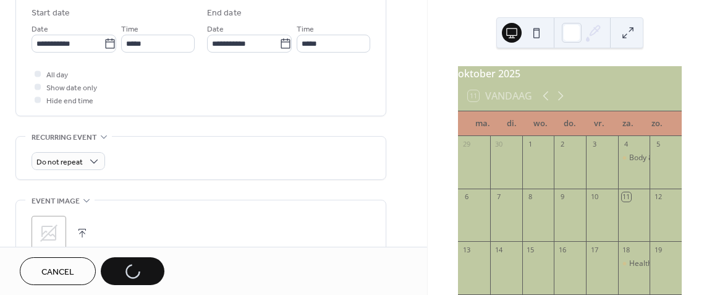  I want to click on div: 3, so click(594, 144).